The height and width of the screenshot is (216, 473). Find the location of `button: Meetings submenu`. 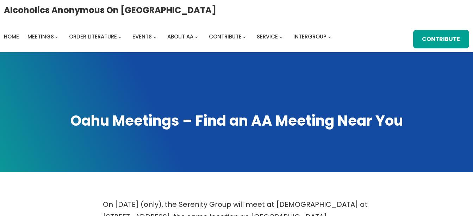

button: Meetings submenu is located at coordinates (56, 36).